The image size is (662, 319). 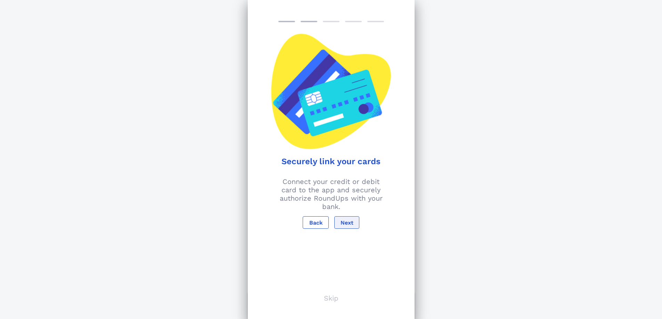 What do you see at coordinates (347, 223) in the screenshot?
I see `span: Next` at bounding box center [347, 223].